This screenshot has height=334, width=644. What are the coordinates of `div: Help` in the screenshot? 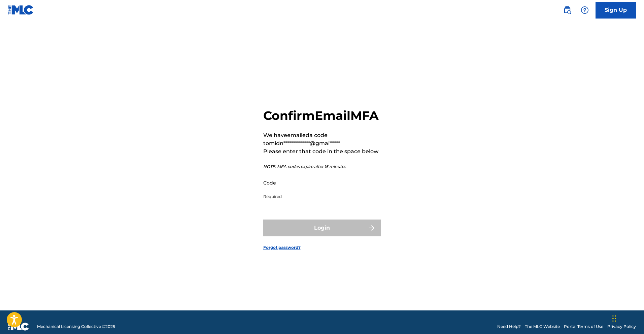 It's located at (585, 10).